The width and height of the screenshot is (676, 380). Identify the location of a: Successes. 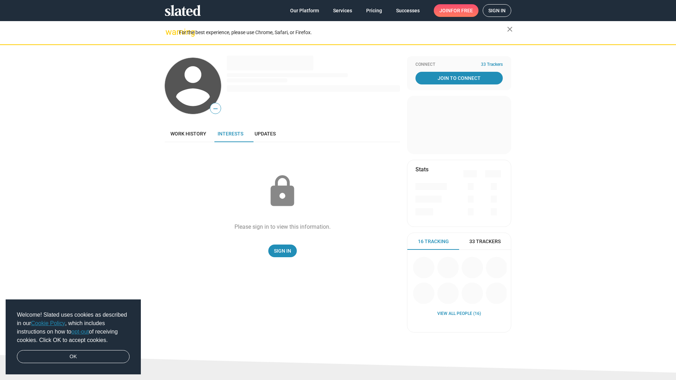
(407, 11).